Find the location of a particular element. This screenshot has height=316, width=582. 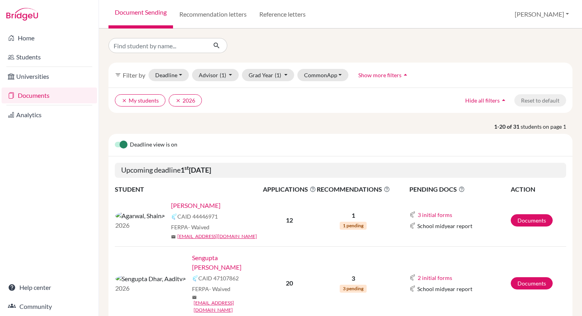

a: Community is located at coordinates (49, 307).